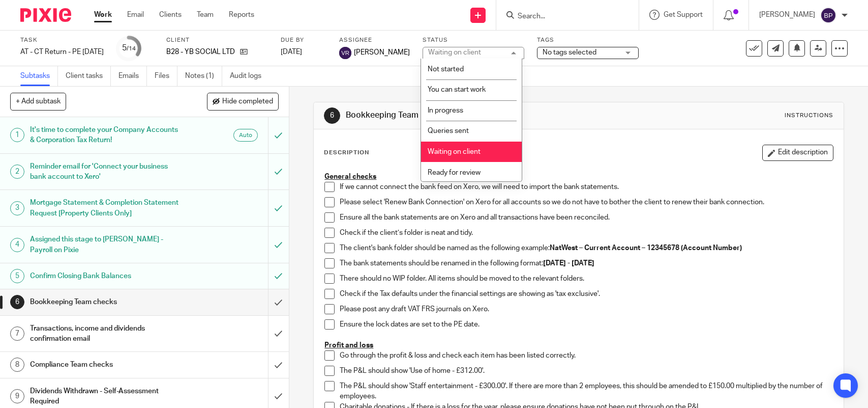  Describe the element at coordinates (683, 15) in the screenshot. I see `span: Get Support` at that location.